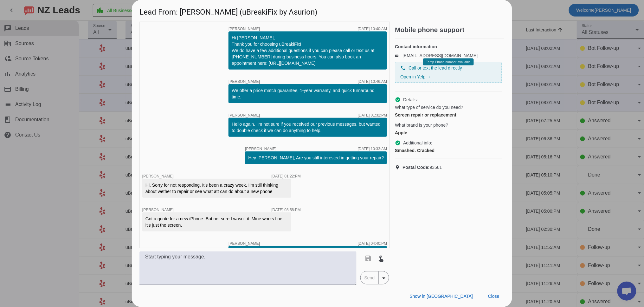 Image resolution: width=644 pixels, height=307 pixels. I want to click on mat-icon: arrow_drop_down, so click(384, 278).